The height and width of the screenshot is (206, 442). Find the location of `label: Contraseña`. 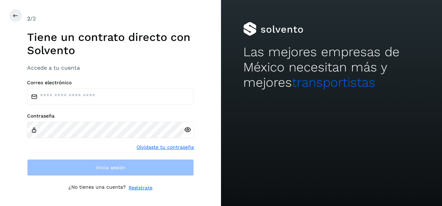

label: Contraseña is located at coordinates (110, 116).